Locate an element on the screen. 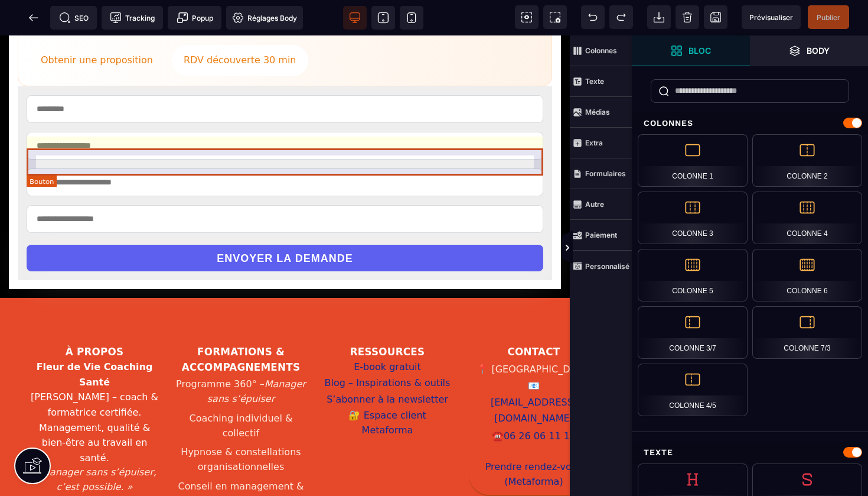 The height and width of the screenshot is (496, 868). strong: Formulaires is located at coordinates (605, 173).